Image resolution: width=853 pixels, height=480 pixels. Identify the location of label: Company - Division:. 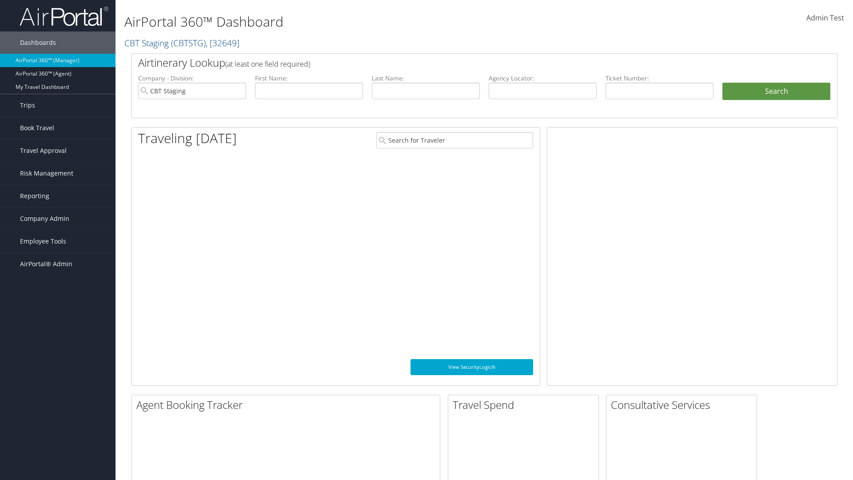
(192, 78).